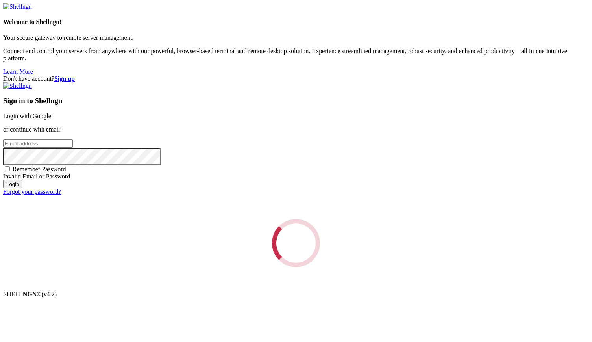 The image size is (592, 342). Describe the element at coordinates (18, 71) in the screenshot. I see `a: Learn More` at that location.